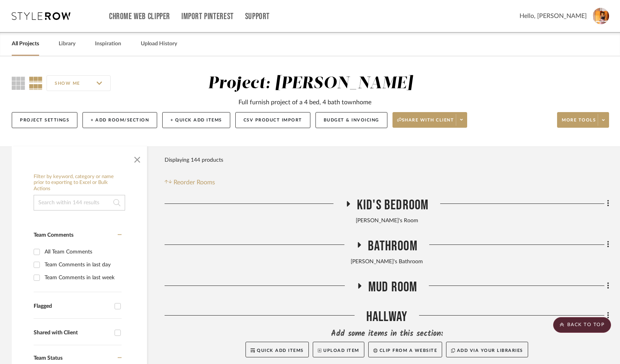  What do you see at coordinates (82, 278) in the screenshot?
I see `div: Team Comments in last week` at bounding box center [82, 278].